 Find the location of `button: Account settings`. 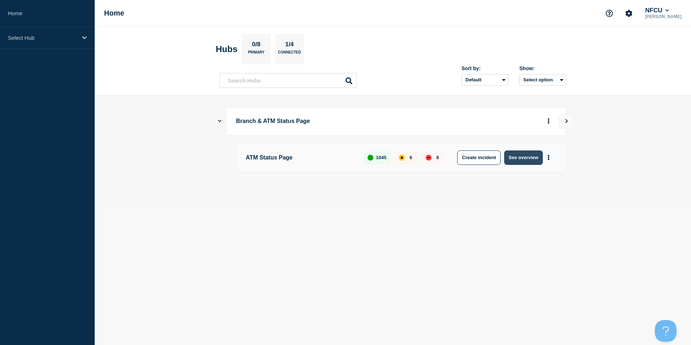

button: Account settings is located at coordinates (629, 13).